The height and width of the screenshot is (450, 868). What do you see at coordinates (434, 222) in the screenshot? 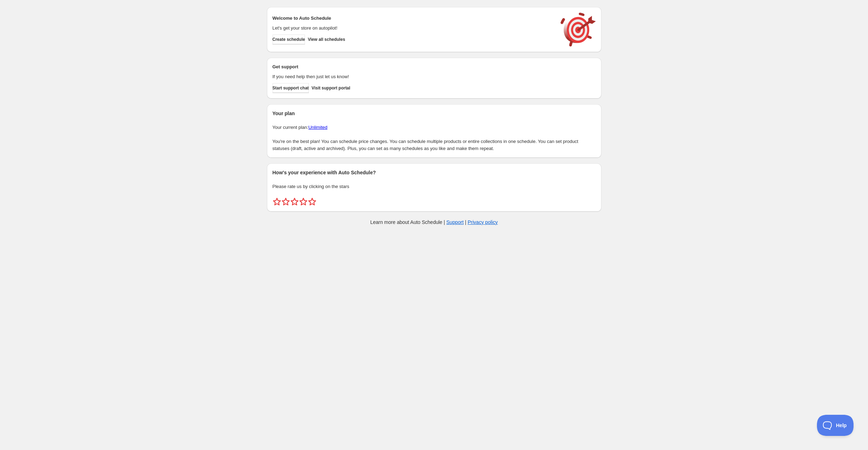
I see `p: Learn more about Auto Schedule | |` at bounding box center [434, 222].